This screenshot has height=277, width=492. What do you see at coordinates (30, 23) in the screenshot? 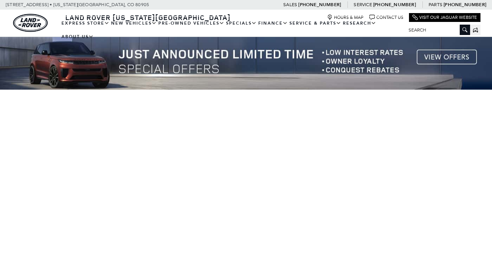
I see `a: land-rover` at bounding box center [30, 23].